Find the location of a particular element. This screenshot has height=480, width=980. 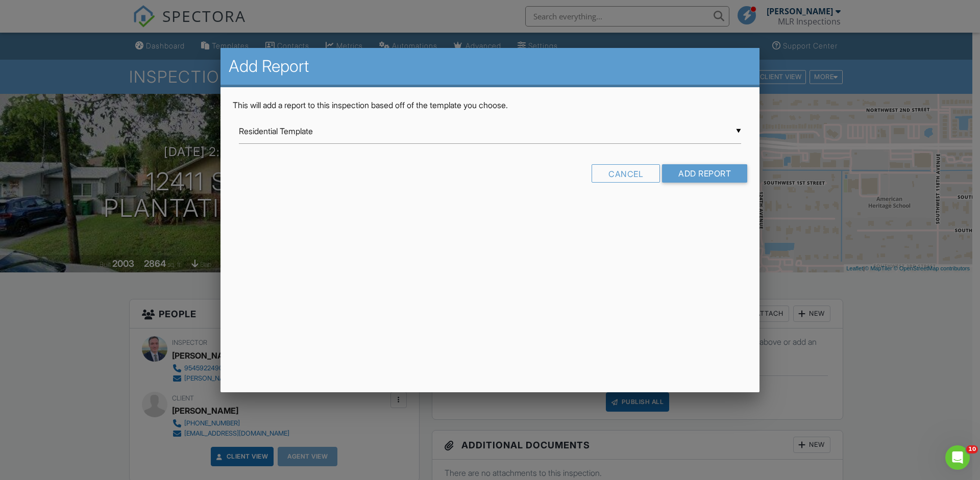

p: This will add a report to this inspection based off of the template you choose. is located at coordinates (490, 105).